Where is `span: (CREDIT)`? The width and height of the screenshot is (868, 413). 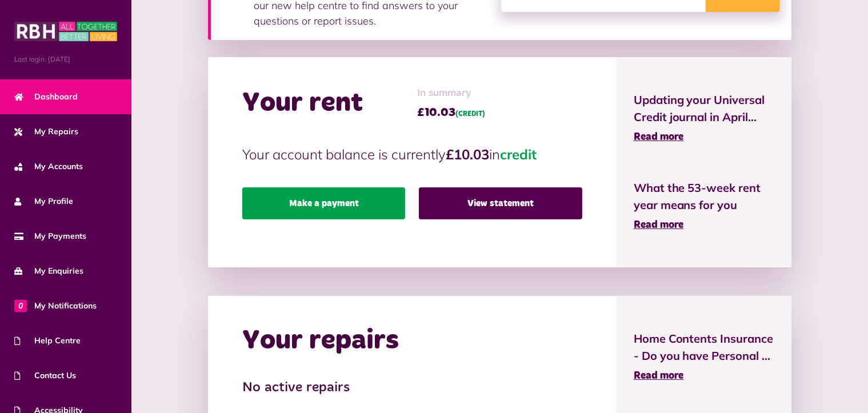
span: (CREDIT) is located at coordinates (470, 114).